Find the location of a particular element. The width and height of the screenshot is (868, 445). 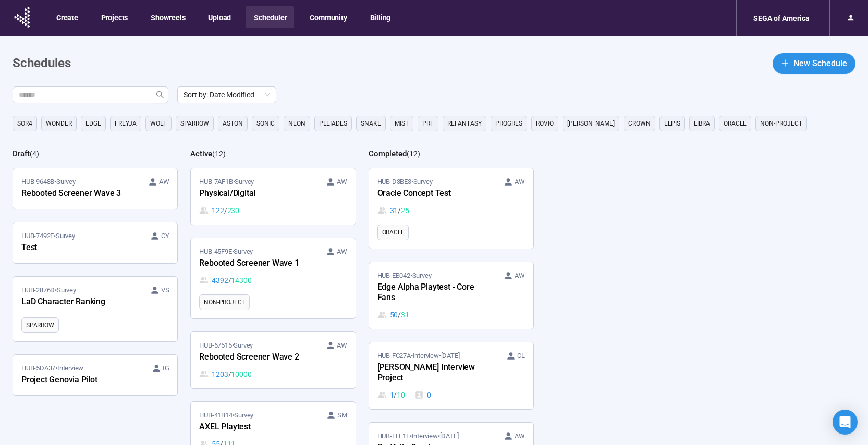

a: HUB-9648B•Survey AWRebooted Screener Wave 3 is located at coordinates (95, 189).